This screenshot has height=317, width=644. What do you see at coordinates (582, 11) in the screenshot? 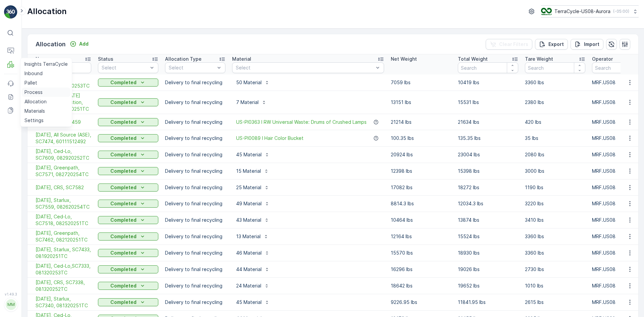
I see `p: TerraCycle-US08-Aurora` at bounding box center [582, 11].